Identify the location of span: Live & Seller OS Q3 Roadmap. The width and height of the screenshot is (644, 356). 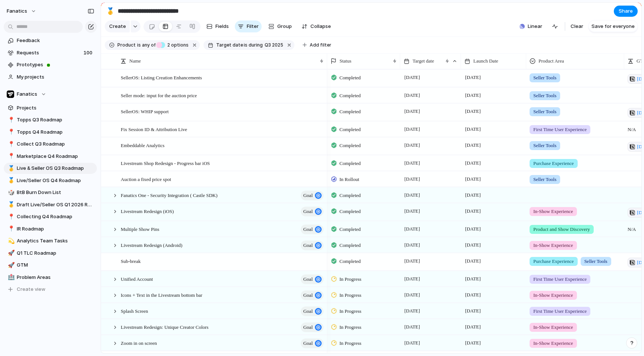
(56, 168).